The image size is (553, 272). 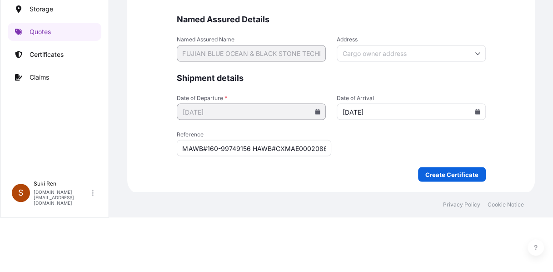 What do you see at coordinates (21, 193) in the screenshot?
I see `span: S` at bounding box center [21, 193].